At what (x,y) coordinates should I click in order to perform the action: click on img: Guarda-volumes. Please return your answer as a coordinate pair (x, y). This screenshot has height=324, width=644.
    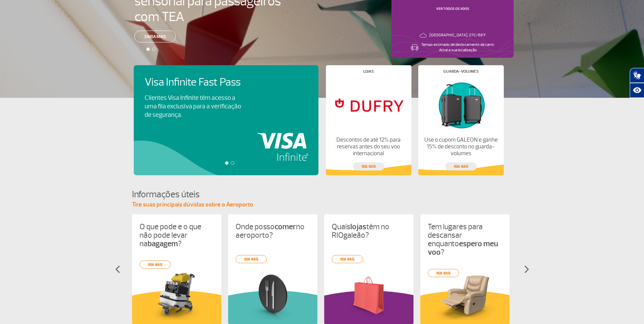
    Looking at the image, I should click on (461, 105).